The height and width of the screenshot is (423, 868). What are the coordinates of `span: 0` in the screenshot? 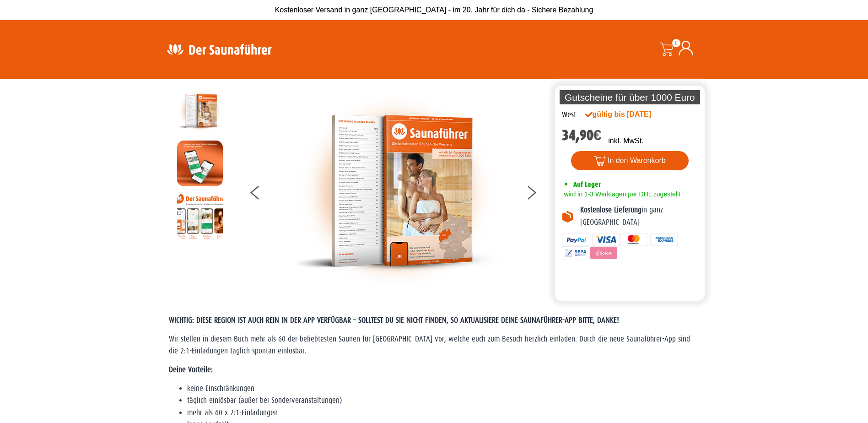 It's located at (677, 43).